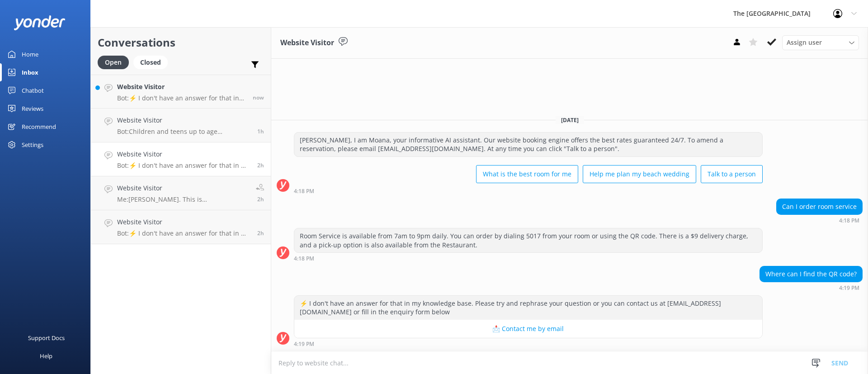 This screenshot has width=868, height=374. Describe the element at coordinates (260, 165) in the screenshot. I see `span: Sep 12 2025 04:19pm (UTC -10:00) Pacific/Honolulu` at that location.